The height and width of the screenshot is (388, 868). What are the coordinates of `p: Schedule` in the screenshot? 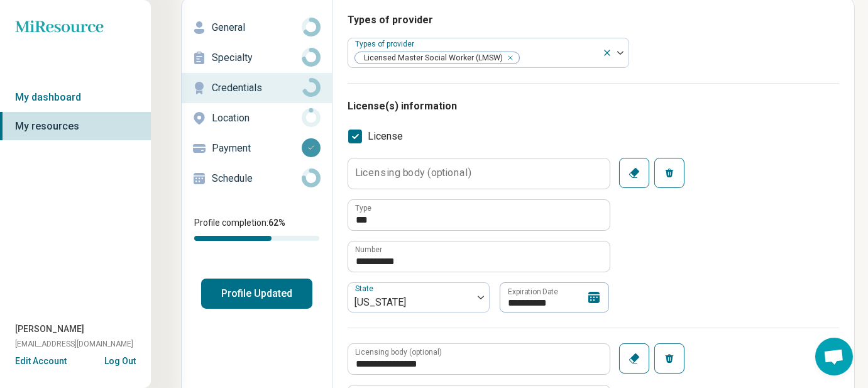 It's located at (257, 179).